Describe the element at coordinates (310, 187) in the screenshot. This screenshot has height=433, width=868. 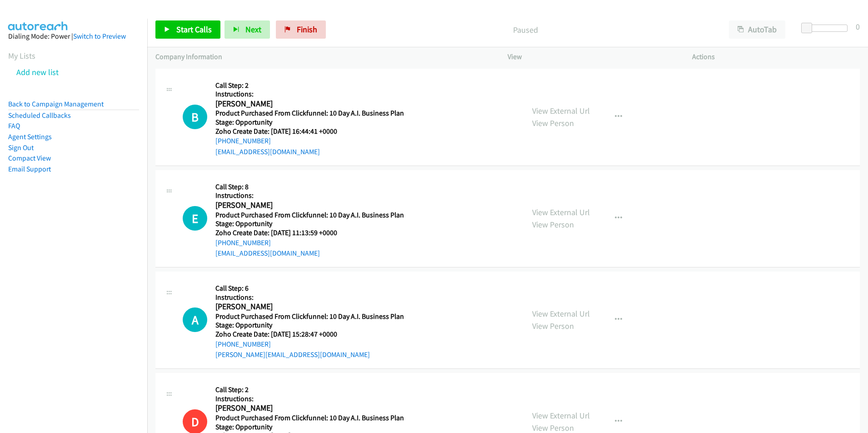
I see `h5: Call Step: 8` at that location.